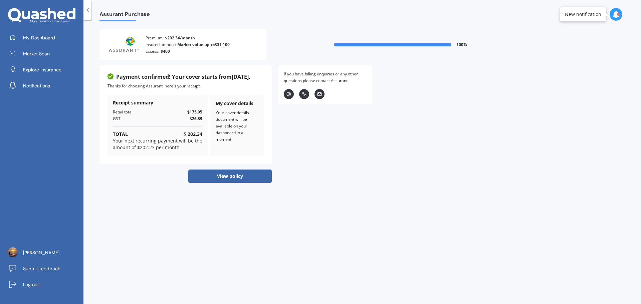  What do you see at coordinates (44, 54) in the screenshot?
I see `a: Market Scan` at bounding box center [44, 54].